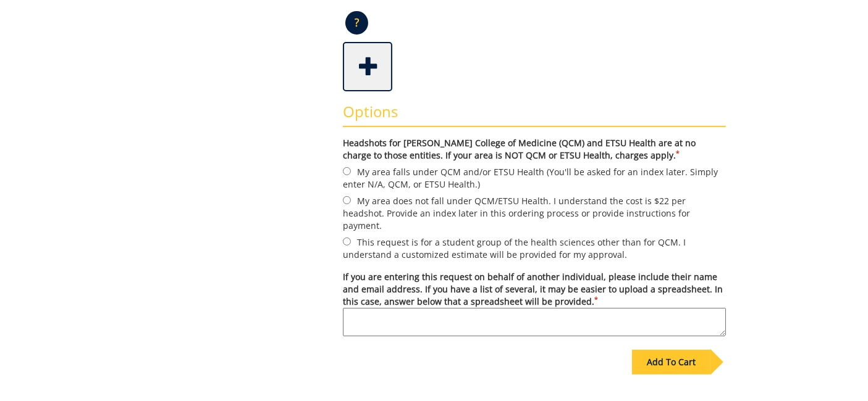 The width and height of the screenshot is (868, 401). Describe the element at coordinates (671, 362) in the screenshot. I see `div: Add To Cart` at that location.